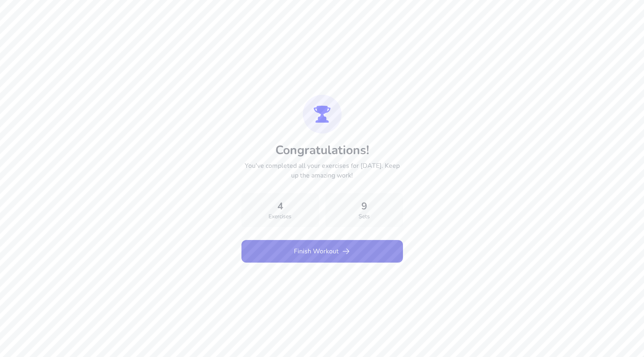 The height and width of the screenshot is (357, 644). What do you see at coordinates (280, 217) in the screenshot?
I see `div: Exercises` at bounding box center [280, 217].